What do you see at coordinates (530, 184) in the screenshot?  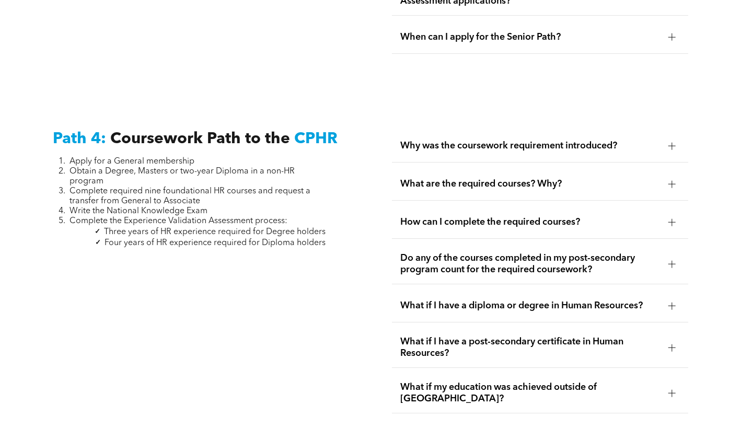 I see `span: What are the required courses? Why?` at bounding box center [530, 184].